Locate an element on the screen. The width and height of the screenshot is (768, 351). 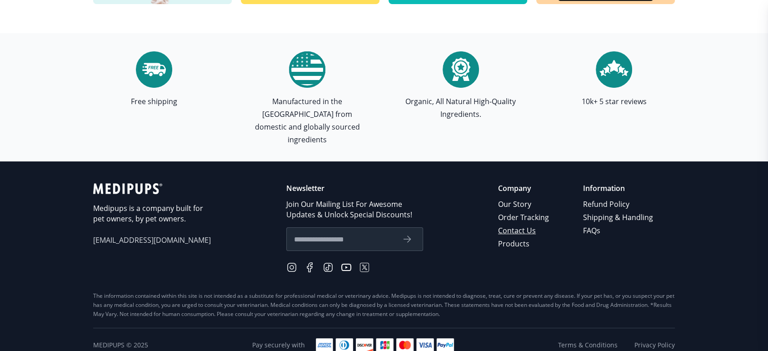
a: Terms & Conditions is located at coordinates (588, 345).